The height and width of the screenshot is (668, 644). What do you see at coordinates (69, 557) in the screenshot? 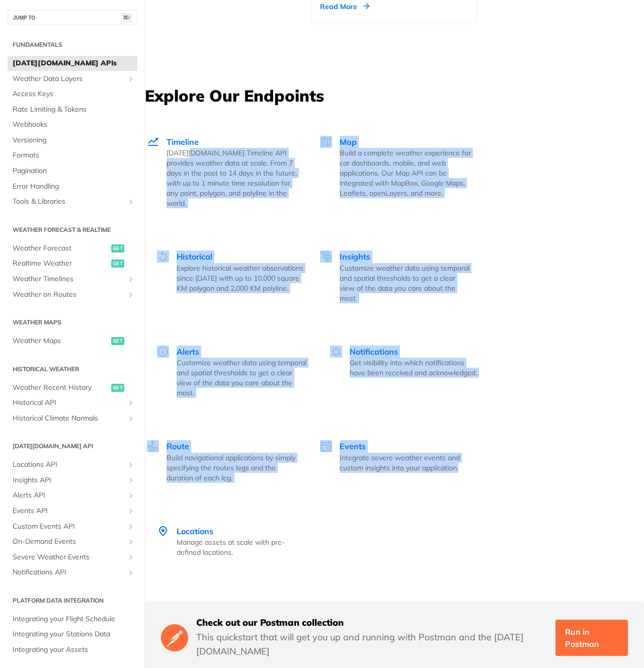
I see `span: Severe Weather Events` at bounding box center [69, 557].